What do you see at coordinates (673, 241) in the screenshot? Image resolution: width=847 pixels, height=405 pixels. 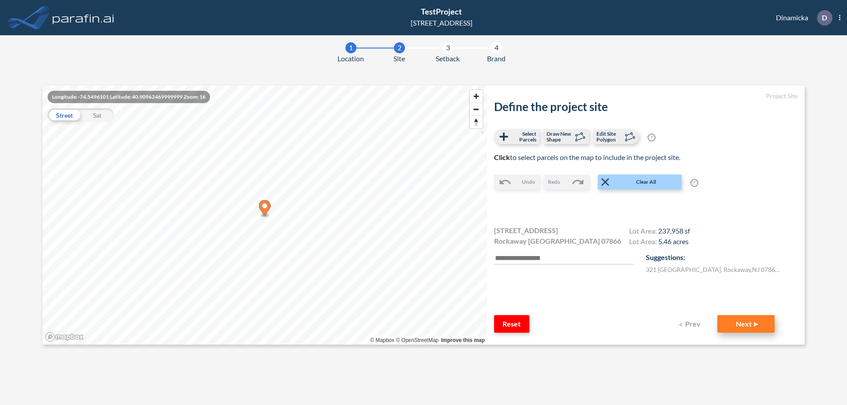 I see `span: 5.46 acres` at bounding box center [673, 241].